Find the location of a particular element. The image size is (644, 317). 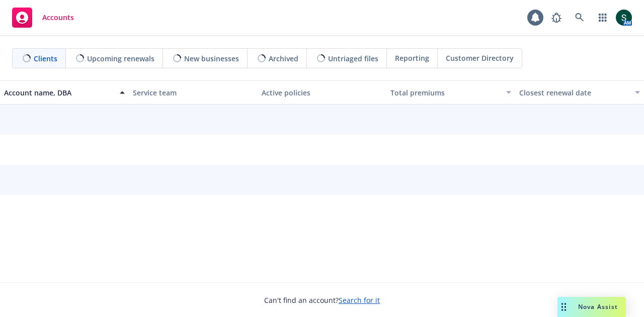

button: Closest renewal date is located at coordinates (580, 93).